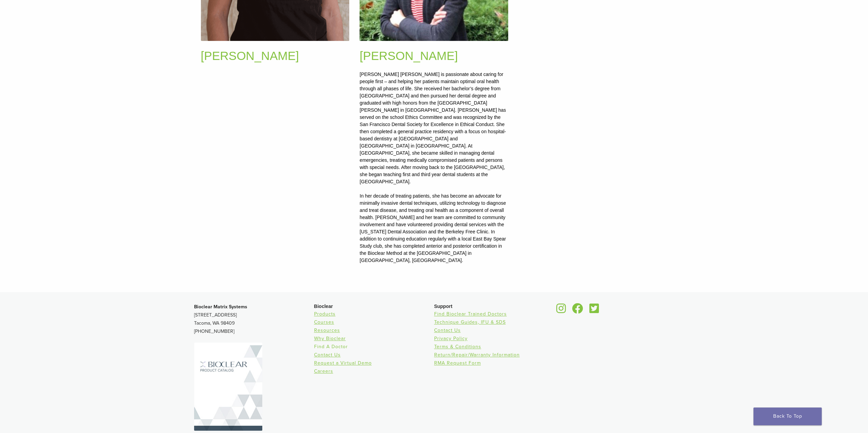  Describe the element at coordinates (457, 363) in the screenshot. I see `a: RMA Request Form` at that location.